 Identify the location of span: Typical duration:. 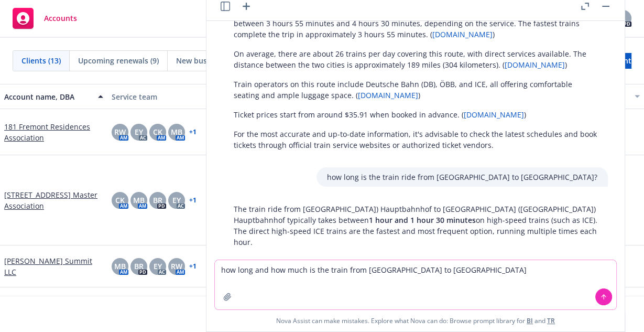
(273, 263).